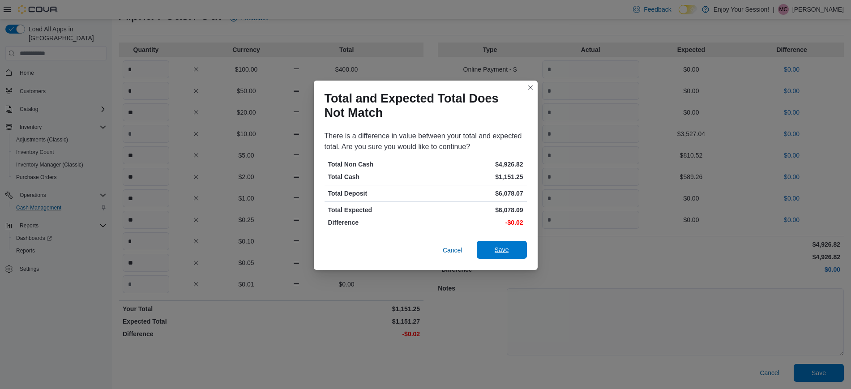 The image size is (851, 389). What do you see at coordinates (426, 141) in the screenshot?
I see `div: There is a difference in value between your total and expected total. Are you sure you would like...` at bounding box center [426, 141].